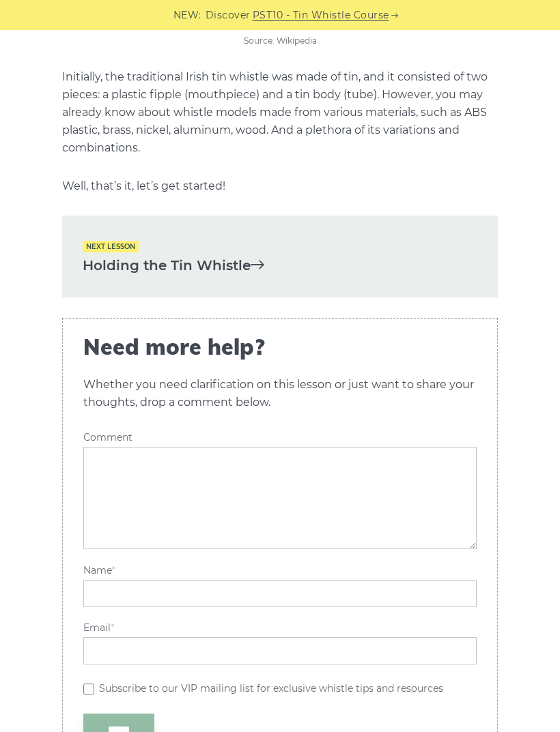 The image size is (560, 732). Describe the element at coordinates (280, 628) in the screenshot. I see `label: Email` at that location.